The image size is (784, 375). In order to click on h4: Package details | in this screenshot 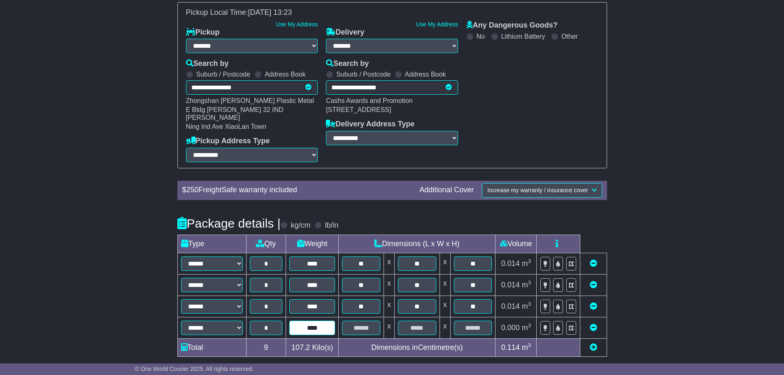, I will do `click(229, 223)`.